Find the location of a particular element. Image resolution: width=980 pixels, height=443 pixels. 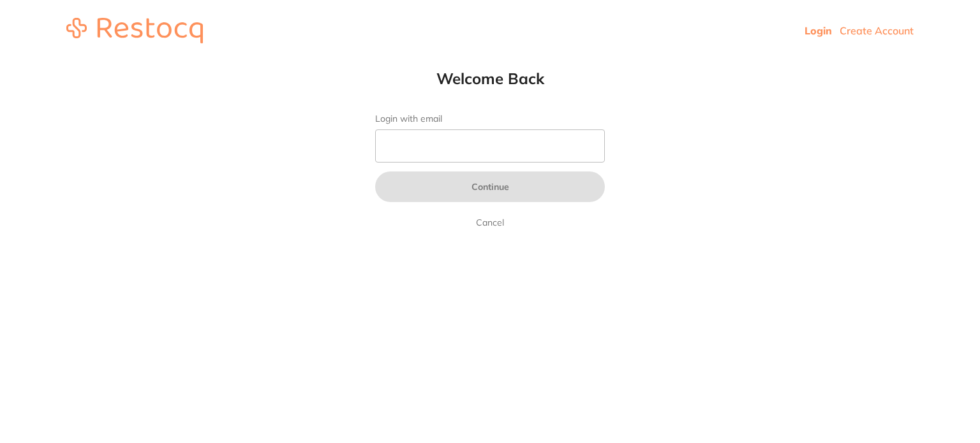

a: Cancel is located at coordinates (490, 223).